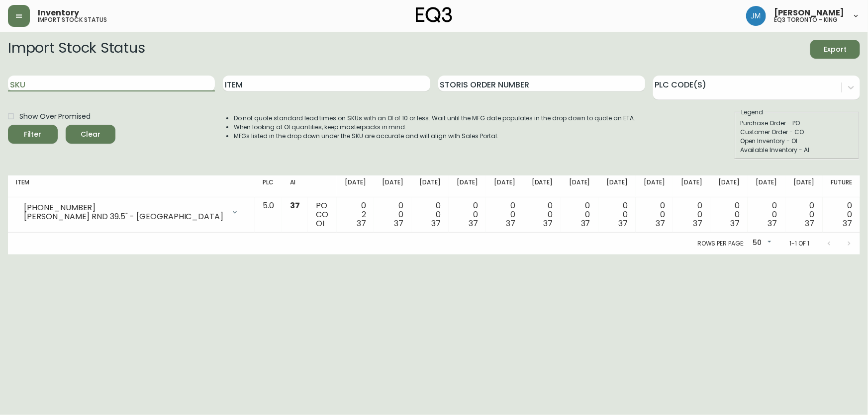 Image resolution: width=868 pixels, height=415 pixels. What do you see at coordinates (800, 243) in the screenshot?
I see `p: 1-1 of 1` at bounding box center [800, 243].